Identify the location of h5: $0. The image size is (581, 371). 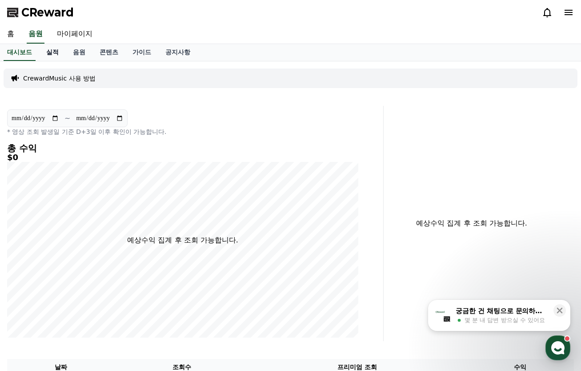
(183, 157).